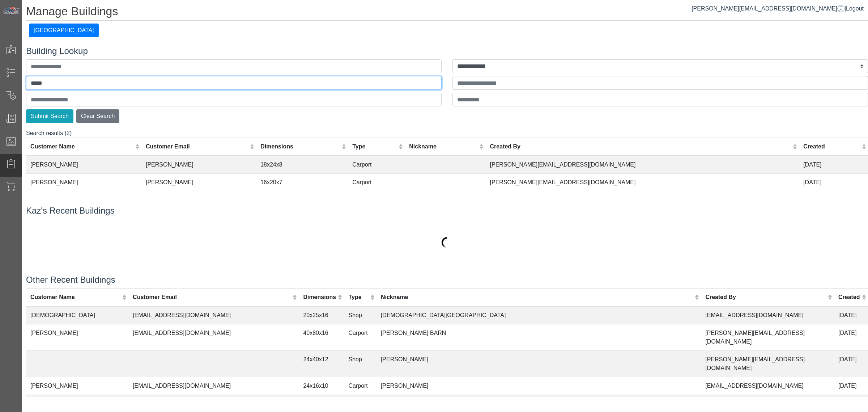 This screenshot has height=412, width=868. Describe the element at coordinates (50, 116) in the screenshot. I see `button: Submit Search` at that location.